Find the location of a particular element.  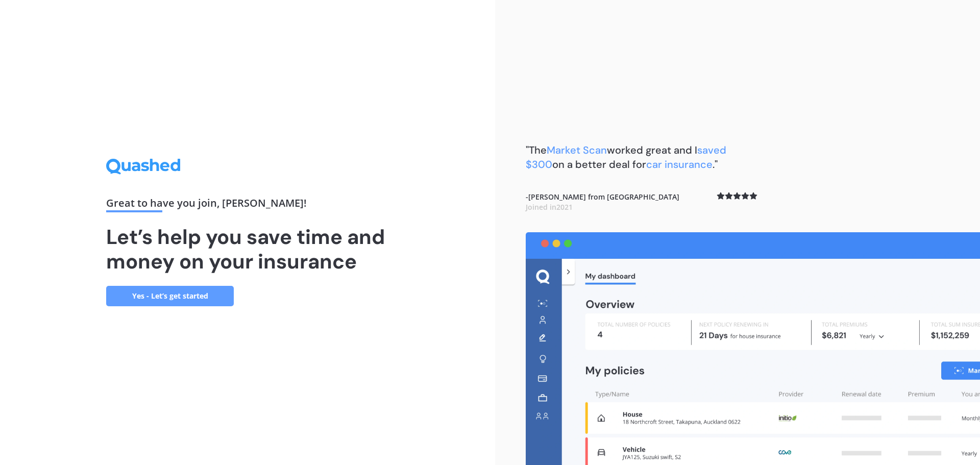

span: car insurance is located at coordinates (679, 165).